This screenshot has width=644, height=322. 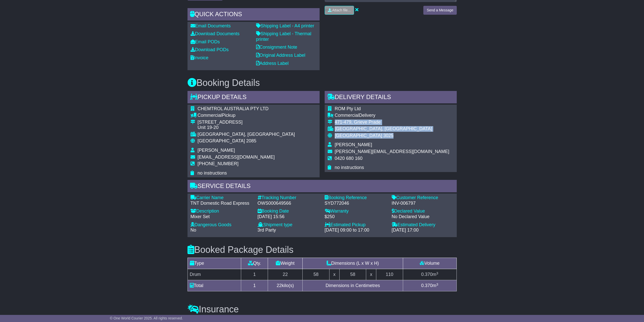 I want to click on div: Dangerous Goods, so click(x=222, y=225).